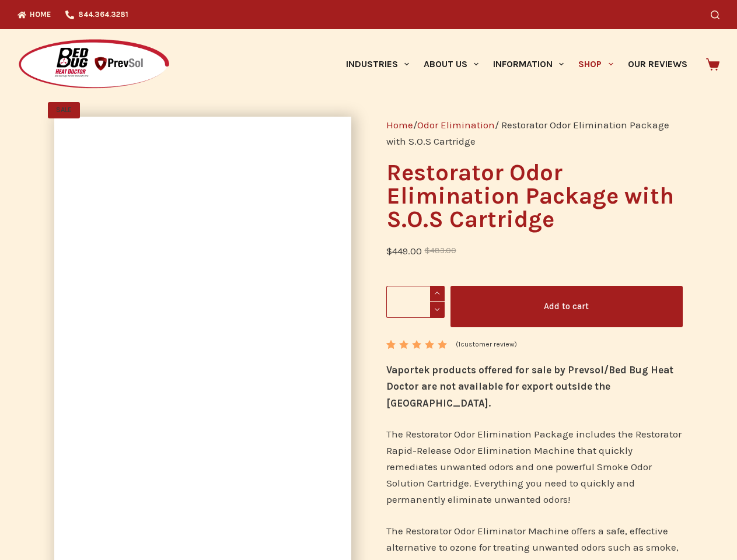 This screenshot has height=560, width=737. I want to click on h1: Restorator Odor Elimination Package with S.O.S Cartridge, so click(534, 196).